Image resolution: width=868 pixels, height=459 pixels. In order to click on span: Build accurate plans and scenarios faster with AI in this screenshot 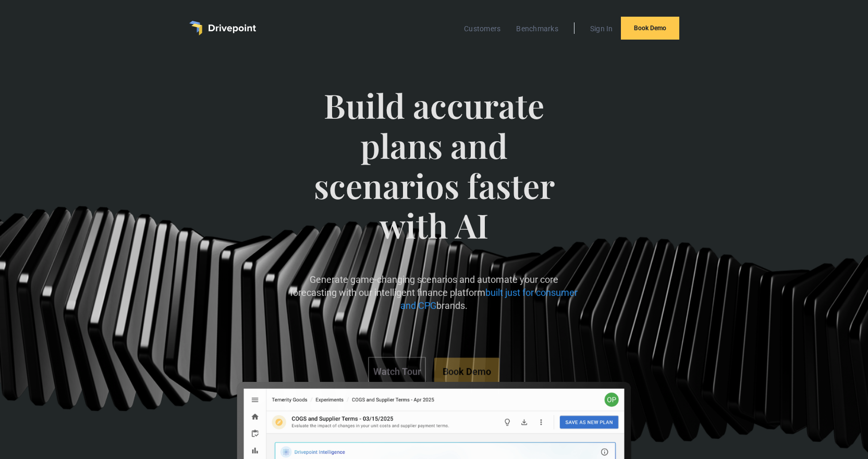, I will do `click(434, 176)`.